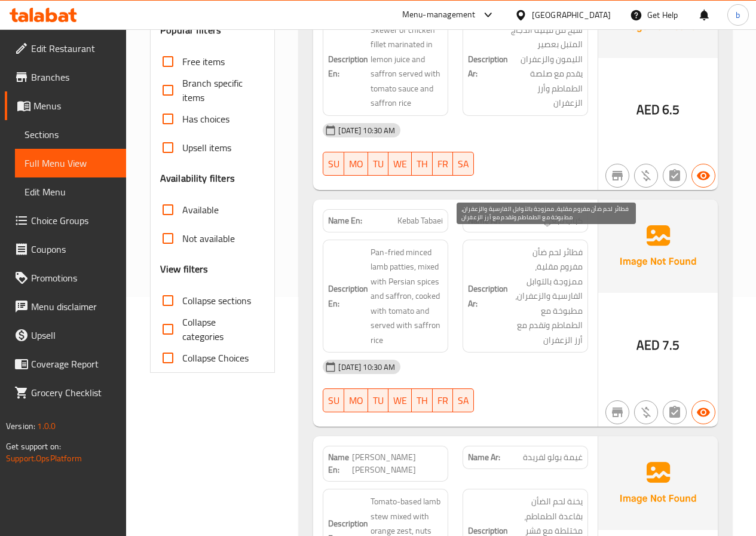 Image resolution: width=756 pixels, height=536 pixels. Describe the element at coordinates (219, 329) in the screenshot. I see `span: Collapse categories` at that location.